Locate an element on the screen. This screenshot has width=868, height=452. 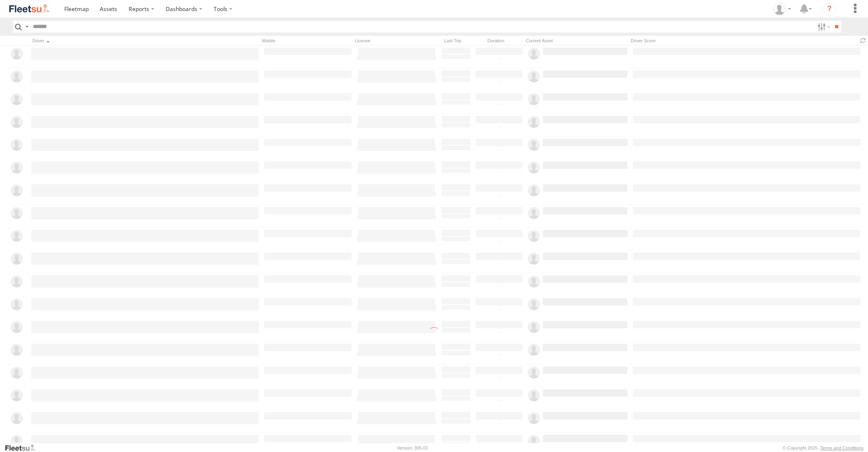
div: Driver Score is located at coordinates (742, 41).